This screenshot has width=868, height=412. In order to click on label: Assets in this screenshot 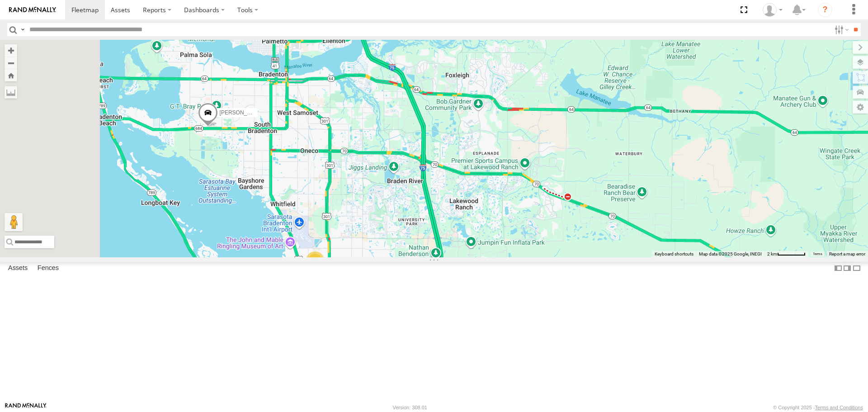, I will do `click(18, 268)`.